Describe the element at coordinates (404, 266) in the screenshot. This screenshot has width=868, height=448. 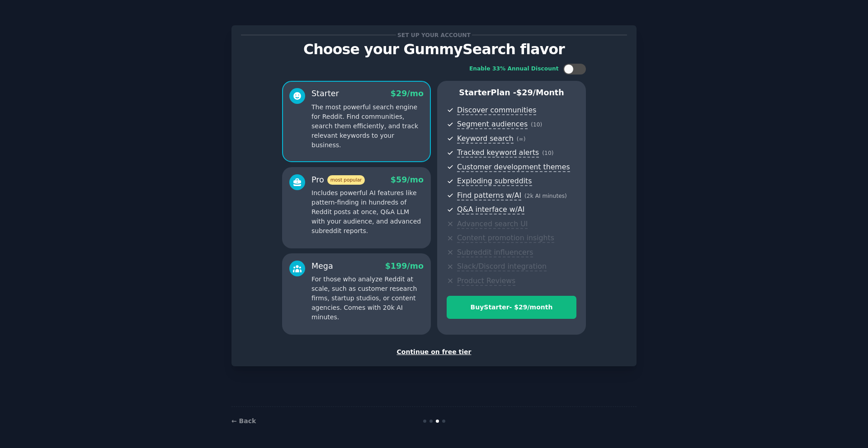
I see `span: $ 199 /mo` at that location.